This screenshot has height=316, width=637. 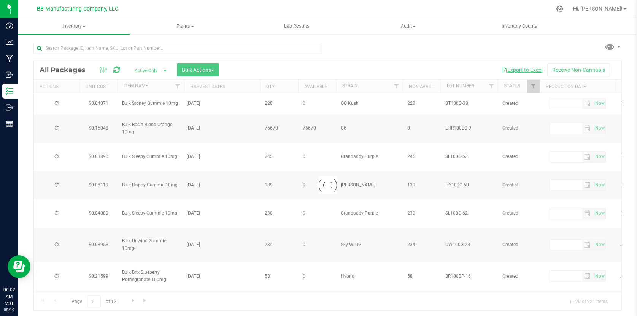 What do you see at coordinates (9, 310) in the screenshot?
I see `p: 08/19` at bounding box center [9, 310].